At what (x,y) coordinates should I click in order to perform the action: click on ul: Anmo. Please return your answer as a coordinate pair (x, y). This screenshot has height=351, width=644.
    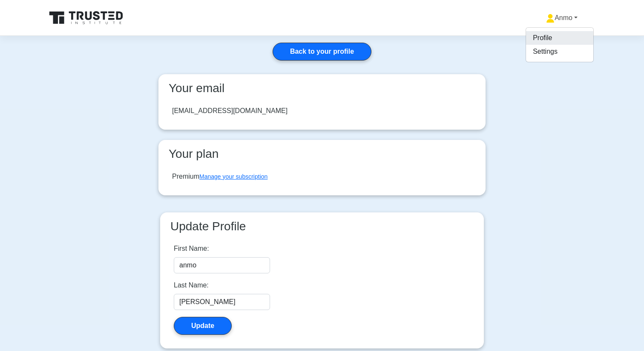
    Looking at the image, I should click on (560, 45).